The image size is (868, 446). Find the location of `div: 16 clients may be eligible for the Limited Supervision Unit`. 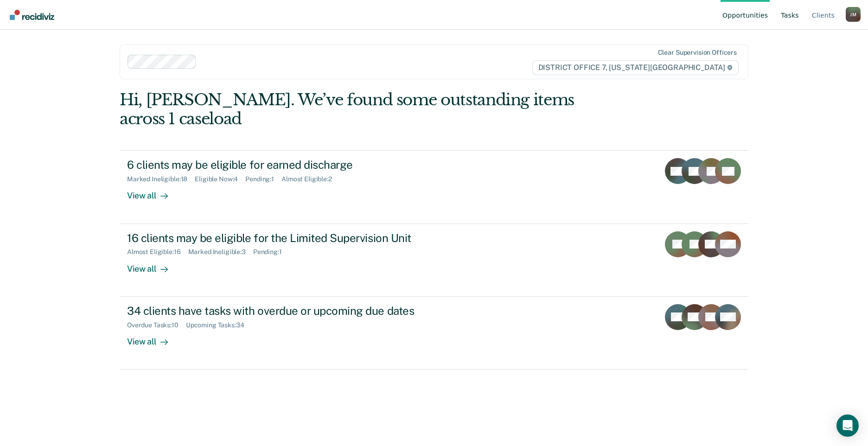

div: 16 clients may be eligible for the Limited Supervision Unit is located at coordinates (290, 238).